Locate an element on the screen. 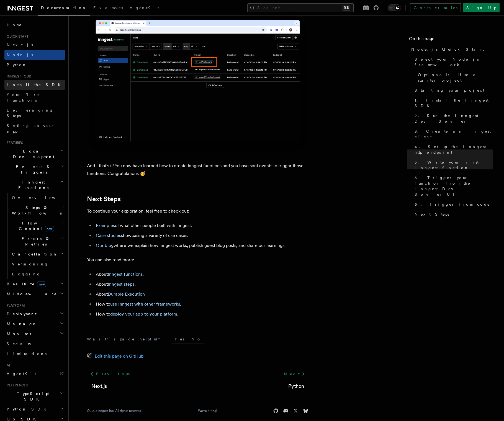 This screenshot has width=504, height=421. span: Logging is located at coordinates (26, 274).